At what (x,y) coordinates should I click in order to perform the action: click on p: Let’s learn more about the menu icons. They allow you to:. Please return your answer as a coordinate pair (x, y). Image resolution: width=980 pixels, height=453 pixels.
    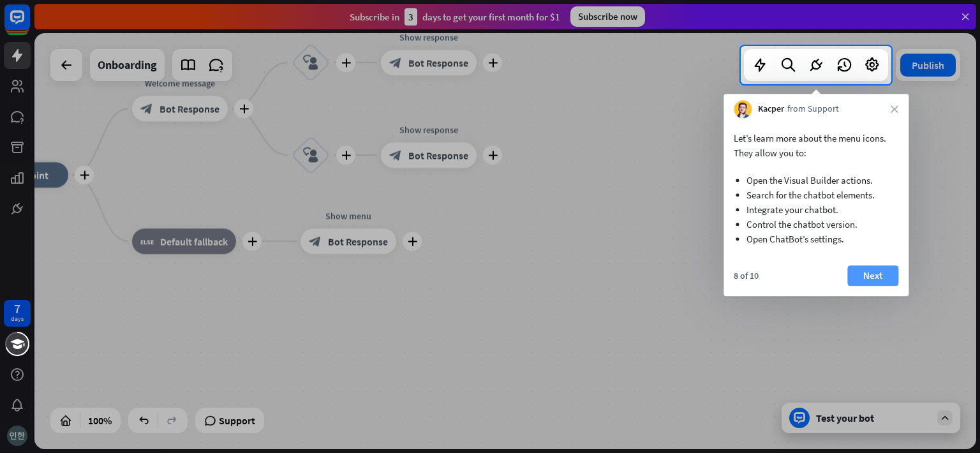
    Looking at the image, I should click on (816, 146).